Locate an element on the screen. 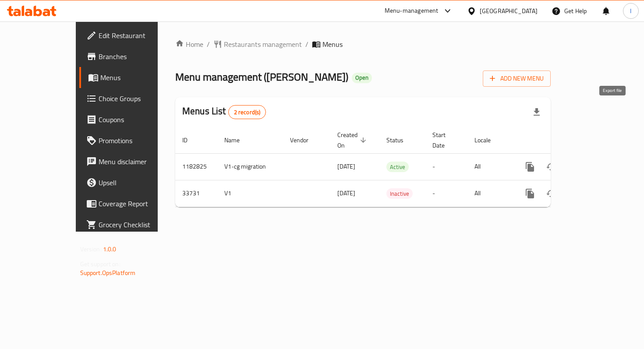  span: Branches is located at coordinates (137, 56).